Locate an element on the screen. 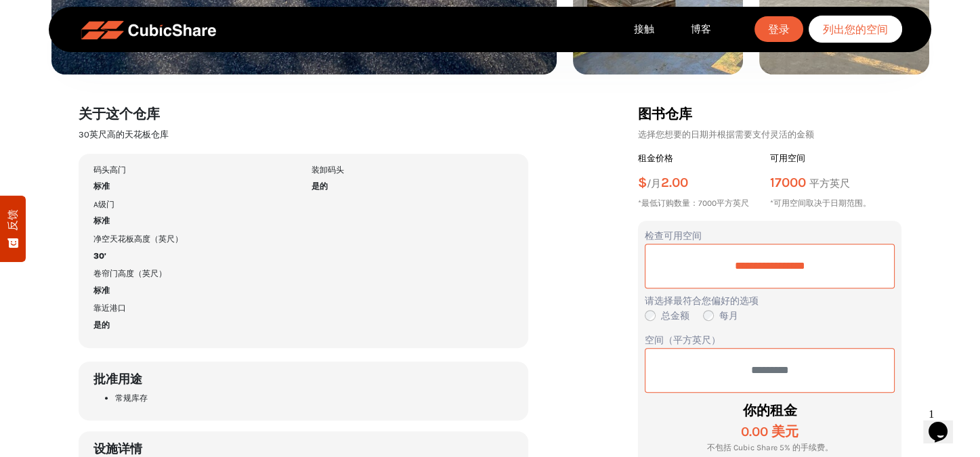  font: 靠近港口 is located at coordinates (109, 308).